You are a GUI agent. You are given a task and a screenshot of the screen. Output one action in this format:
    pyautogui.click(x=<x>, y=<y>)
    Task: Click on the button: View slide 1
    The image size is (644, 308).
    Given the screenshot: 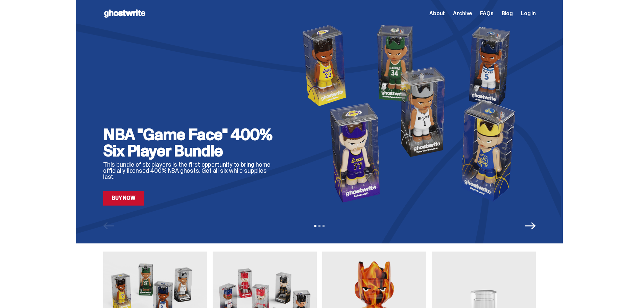 What is the action you would take?
    pyautogui.click(x=315, y=226)
    